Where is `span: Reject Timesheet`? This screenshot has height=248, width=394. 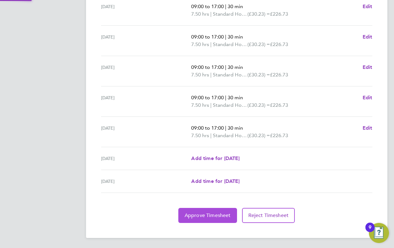 span: Reject Timesheet is located at coordinates (268, 216).